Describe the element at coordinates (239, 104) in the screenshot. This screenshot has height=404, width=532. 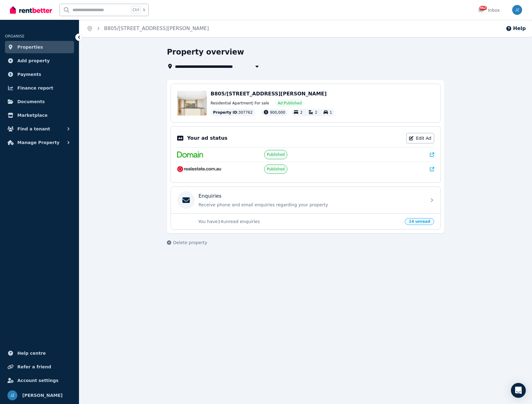
I see `span: Residential Apartment | For sale` at that location.